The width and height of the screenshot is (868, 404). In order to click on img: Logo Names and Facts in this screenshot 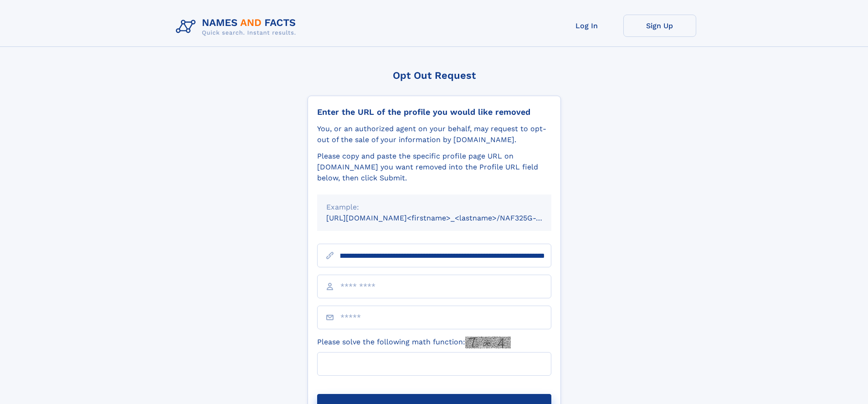, I will do `click(238, 27)`.